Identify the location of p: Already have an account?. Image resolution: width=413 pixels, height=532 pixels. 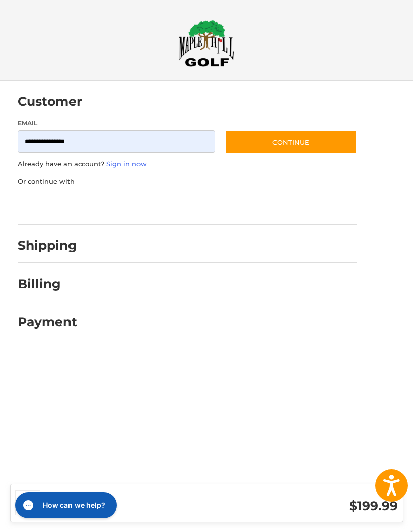
(187, 164).